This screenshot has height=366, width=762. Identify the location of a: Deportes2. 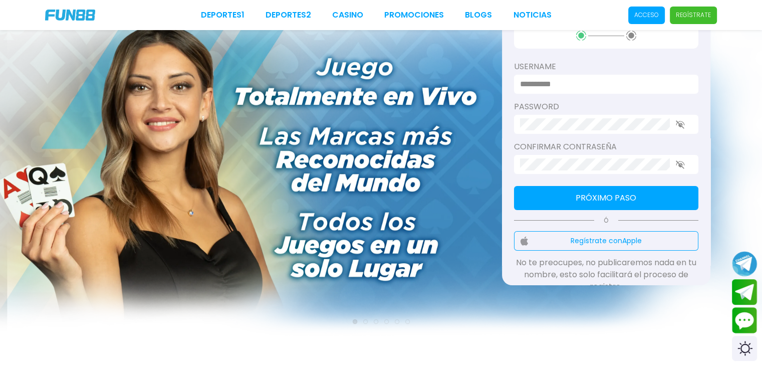
(288, 15).